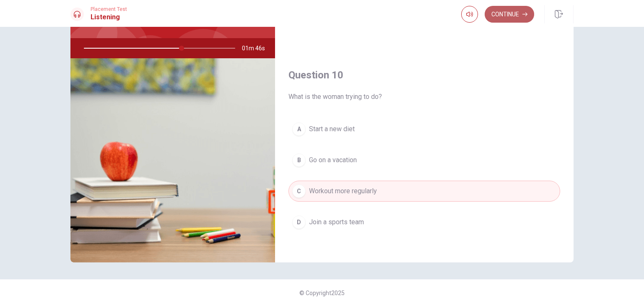  Describe the element at coordinates (424, 75) in the screenshot. I see `h4: Question 10` at that location.